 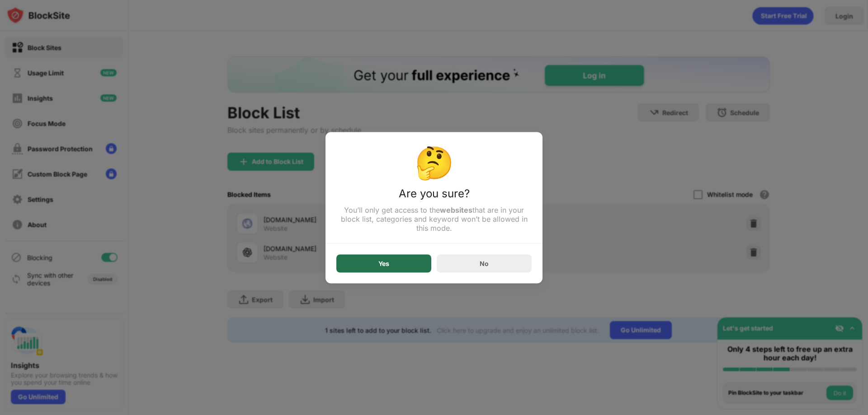 What do you see at coordinates (434, 219) in the screenshot?
I see `div: You’ll only get access to the that are in your block list, categories and keyword won’t be allowe...` at bounding box center [434, 219].